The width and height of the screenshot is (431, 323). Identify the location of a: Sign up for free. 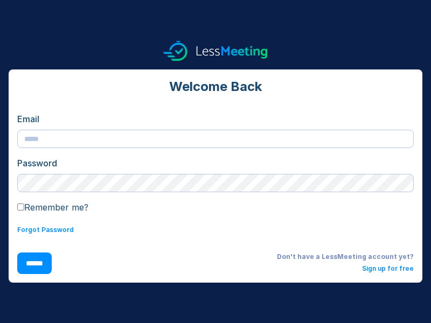
(388, 268).